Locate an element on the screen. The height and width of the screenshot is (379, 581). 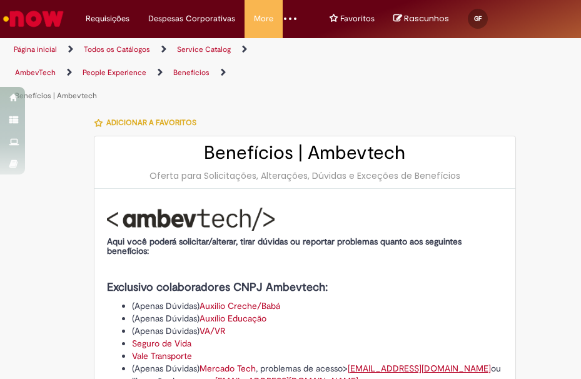
a: Benefícios | Ambevtech is located at coordinates (56, 96).